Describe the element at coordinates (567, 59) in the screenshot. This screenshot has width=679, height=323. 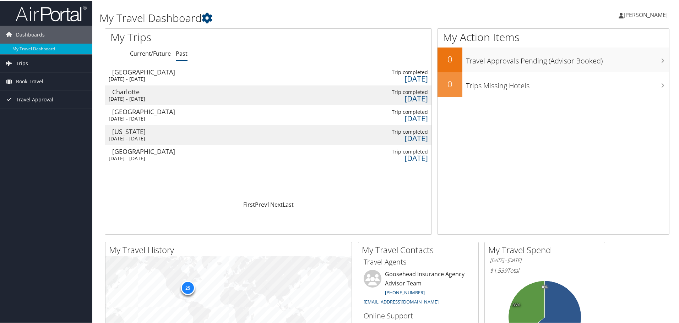
I see `h3: Travel Approvals Pending (Advisor Booked)` at that location.